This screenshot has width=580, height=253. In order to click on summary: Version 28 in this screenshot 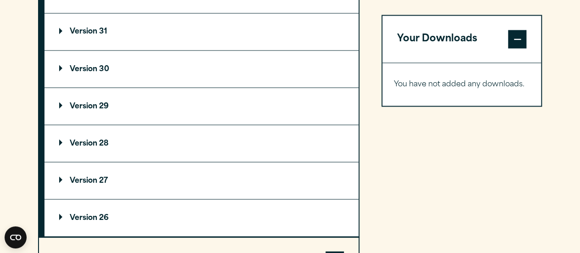, I will do `click(201, 143)`.